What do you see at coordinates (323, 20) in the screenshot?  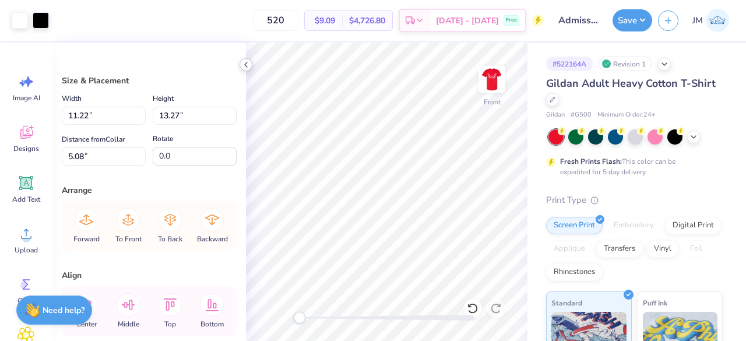 I see `span: $9.09` at bounding box center [323, 20].